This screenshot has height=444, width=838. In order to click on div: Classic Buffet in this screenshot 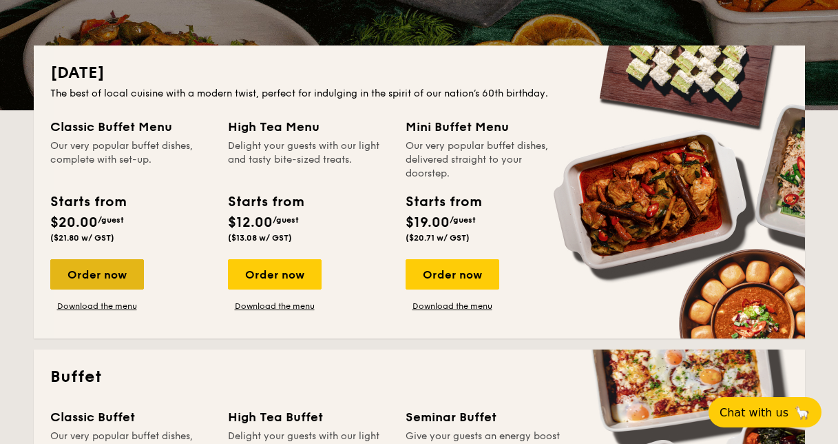, I will do `click(131, 417)`.